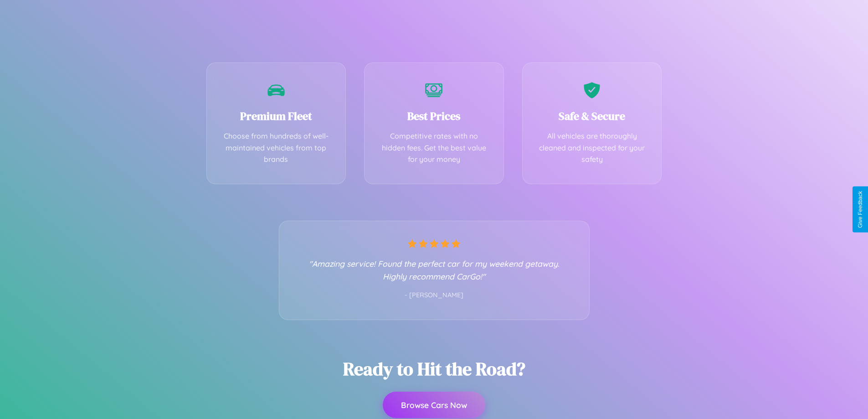  I want to click on p: Competitive rates with no hidden fees. Get the best value for your money, so click(434, 148).